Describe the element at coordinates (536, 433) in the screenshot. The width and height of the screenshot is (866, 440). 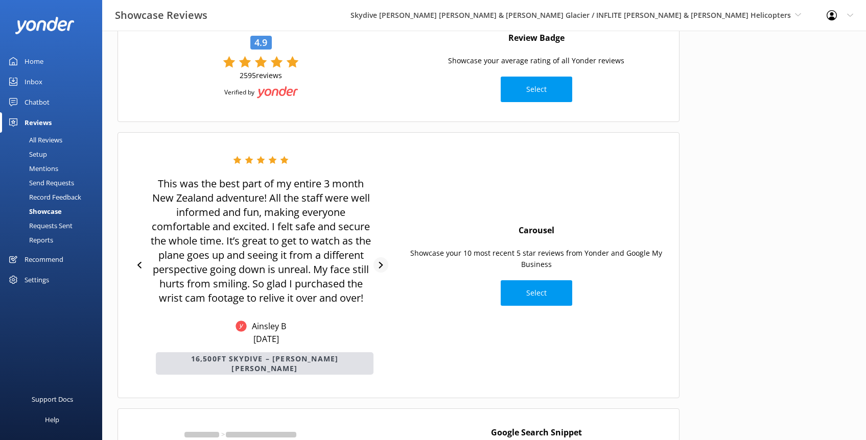
I see `h4: Google Search Snippet` at that location.